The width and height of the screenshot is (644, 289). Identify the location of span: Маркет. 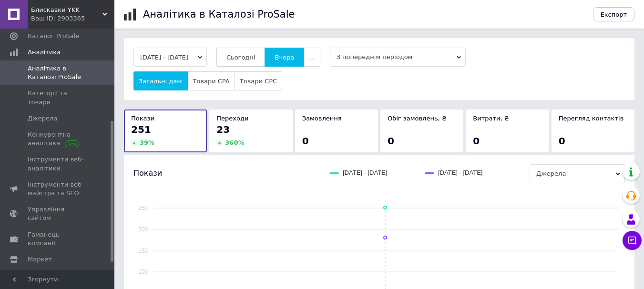
(40, 259).